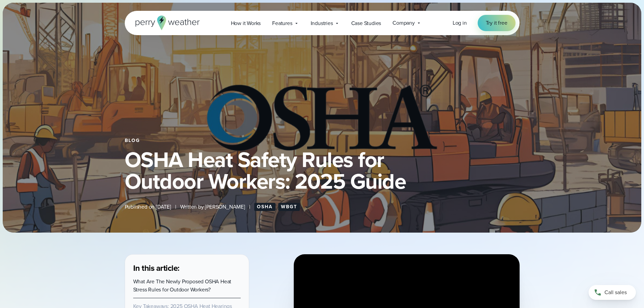 This screenshot has width=644, height=308. I want to click on span: Case Studies, so click(366, 23).